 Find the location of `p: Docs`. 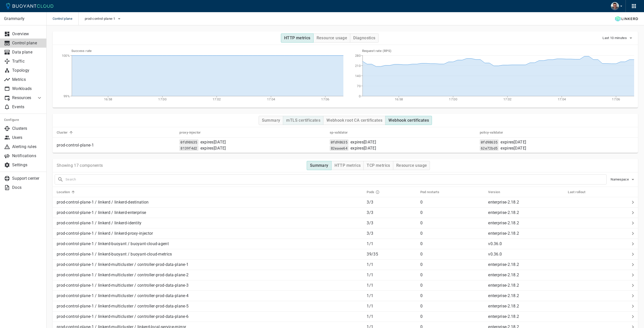

p: Docs is located at coordinates (27, 188).